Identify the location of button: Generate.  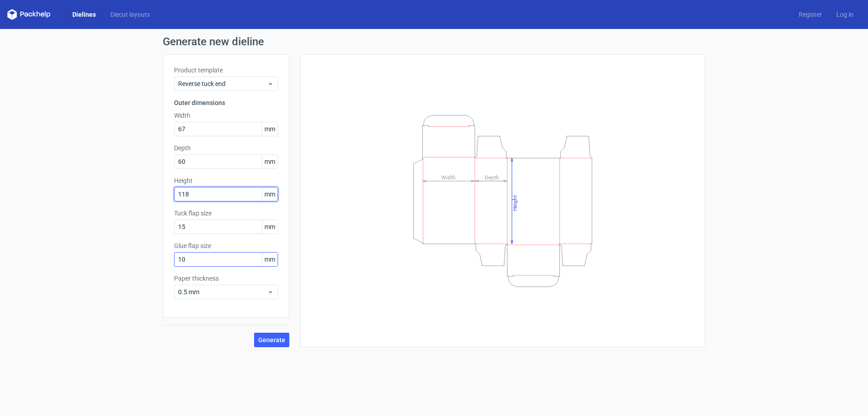
(272, 339).